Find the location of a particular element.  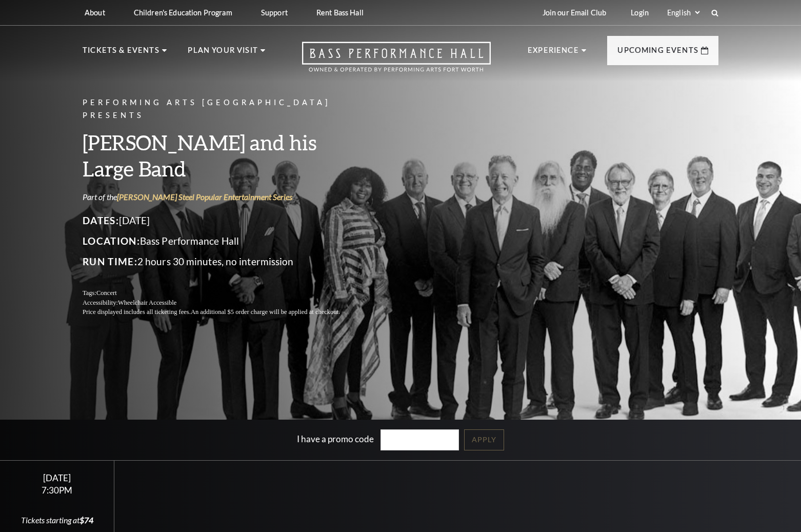

p: Experience is located at coordinates (553, 53).